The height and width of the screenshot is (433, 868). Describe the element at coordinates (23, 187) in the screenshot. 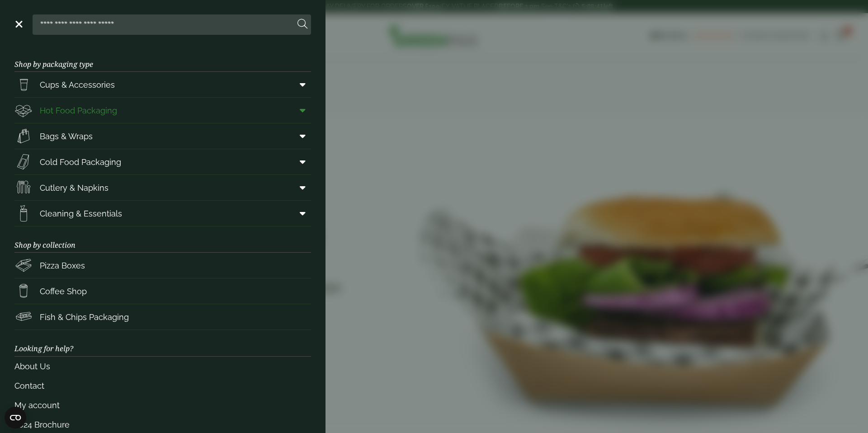

I see `img: Cutlery.svg` at that location.